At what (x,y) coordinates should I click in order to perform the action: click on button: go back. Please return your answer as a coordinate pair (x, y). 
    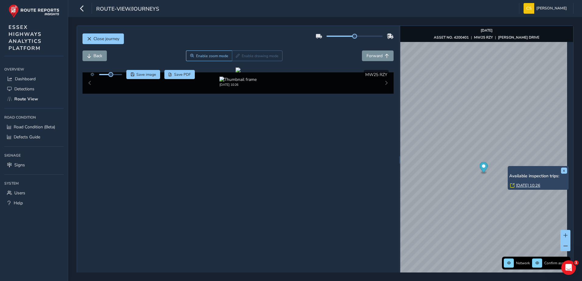
    Looking at the image, I should click on (10, 8).